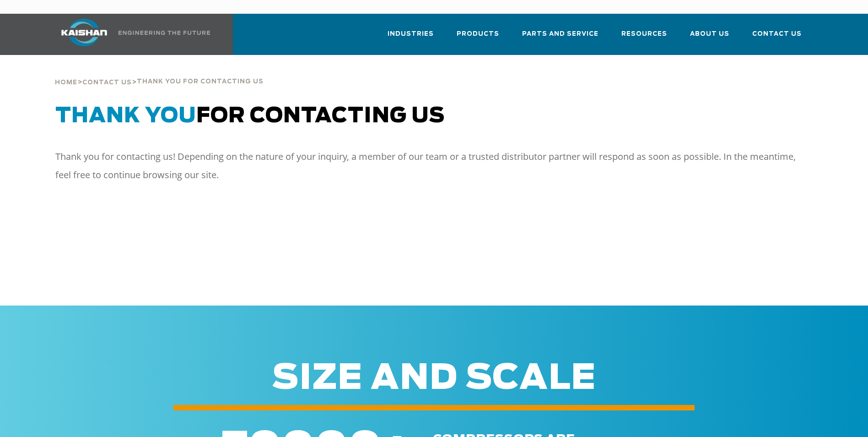 This screenshot has width=868, height=437. What do you see at coordinates (66, 82) in the screenshot?
I see `a: Home` at bounding box center [66, 82].